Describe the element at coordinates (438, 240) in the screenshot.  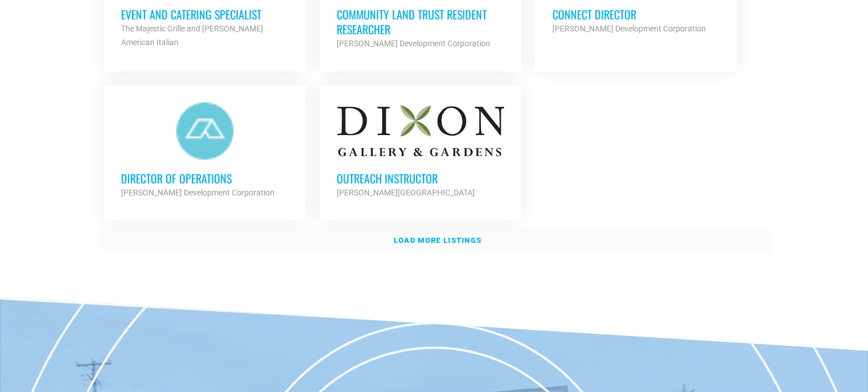
I see `strong: Load more listings` at that location.